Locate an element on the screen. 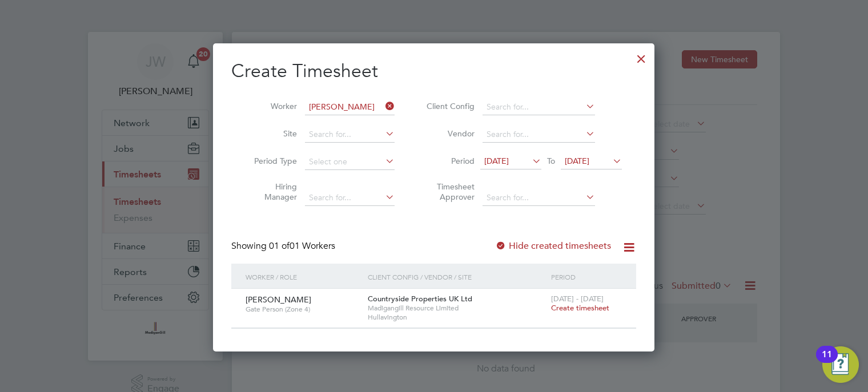 The height and width of the screenshot is (392, 868). div: Period is located at coordinates (586, 277).